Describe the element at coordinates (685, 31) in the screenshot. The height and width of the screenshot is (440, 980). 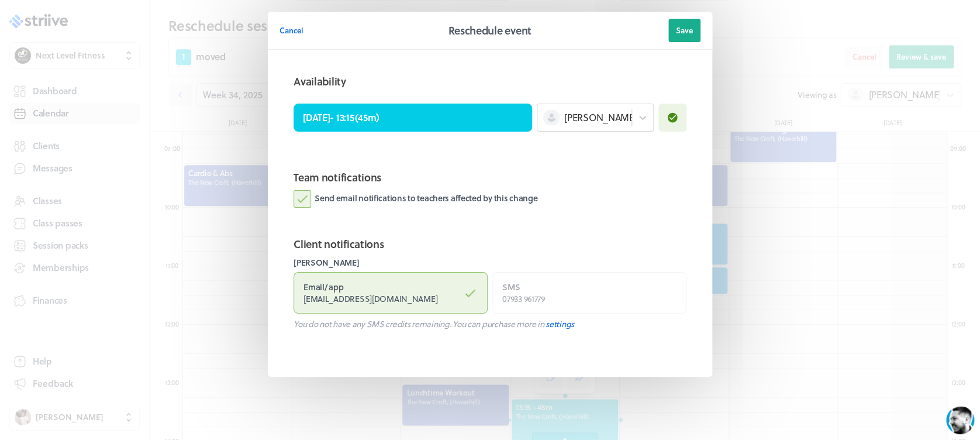
I see `span: Save` at that location.